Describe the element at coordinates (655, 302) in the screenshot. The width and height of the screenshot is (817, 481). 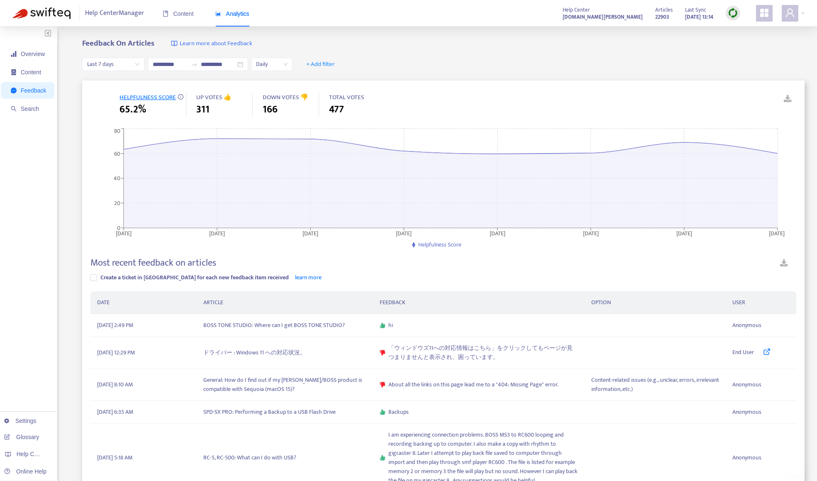
I see `th: OPTION` at that location.